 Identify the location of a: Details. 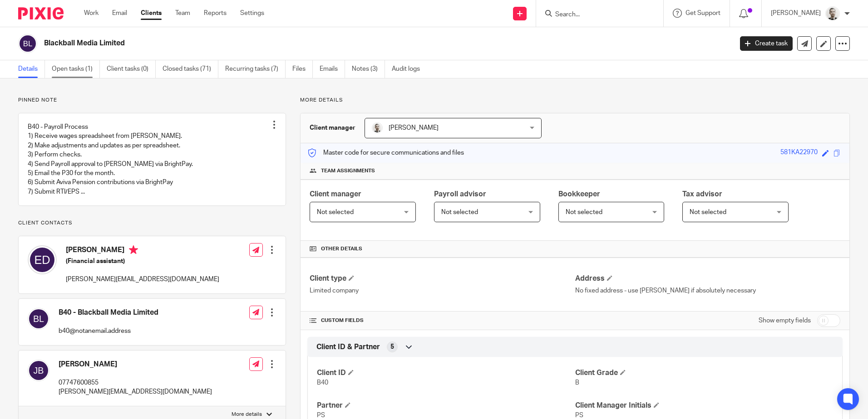
(31, 69).